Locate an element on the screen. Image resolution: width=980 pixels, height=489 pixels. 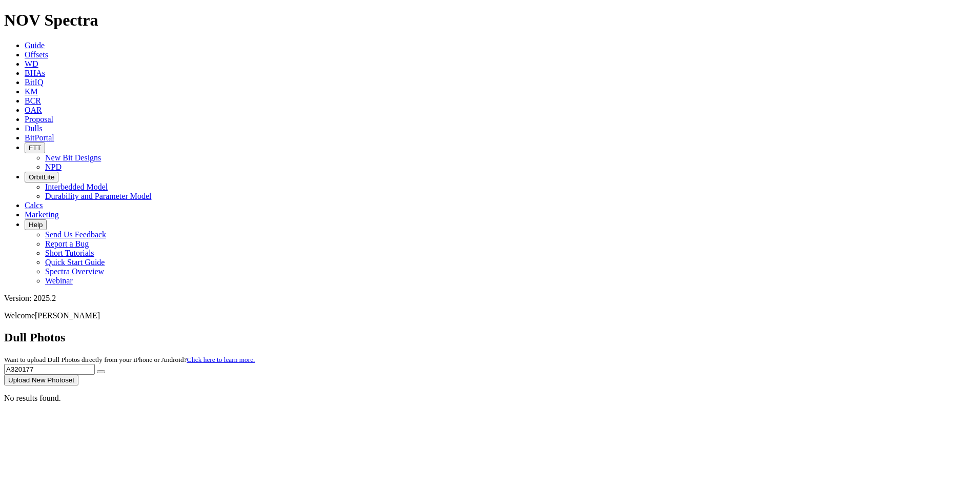
span: OAR is located at coordinates (33, 110).